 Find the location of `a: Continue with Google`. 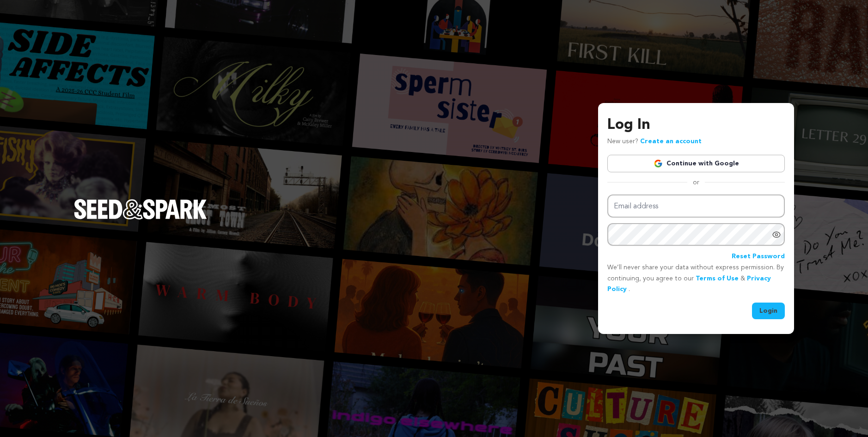

a: Continue with Google is located at coordinates (696, 164).